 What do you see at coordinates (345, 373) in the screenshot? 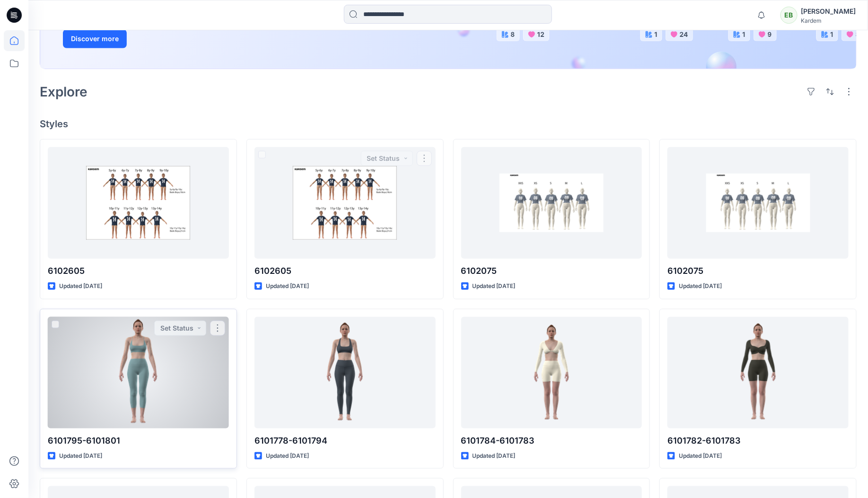
I see `a: 6101778-6101794` at bounding box center [345, 373].